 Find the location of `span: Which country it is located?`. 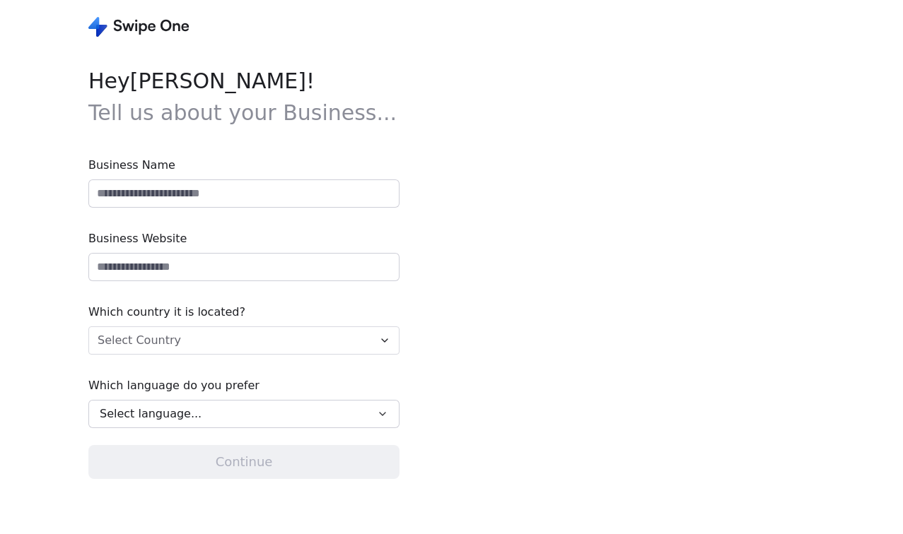

span: Which country it is located? is located at coordinates (244, 312).